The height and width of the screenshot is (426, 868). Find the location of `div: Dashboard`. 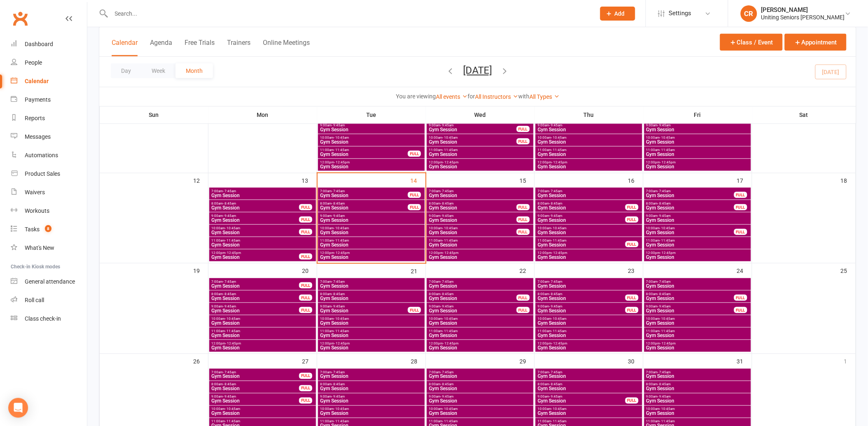

div: Dashboard is located at coordinates (39, 44).